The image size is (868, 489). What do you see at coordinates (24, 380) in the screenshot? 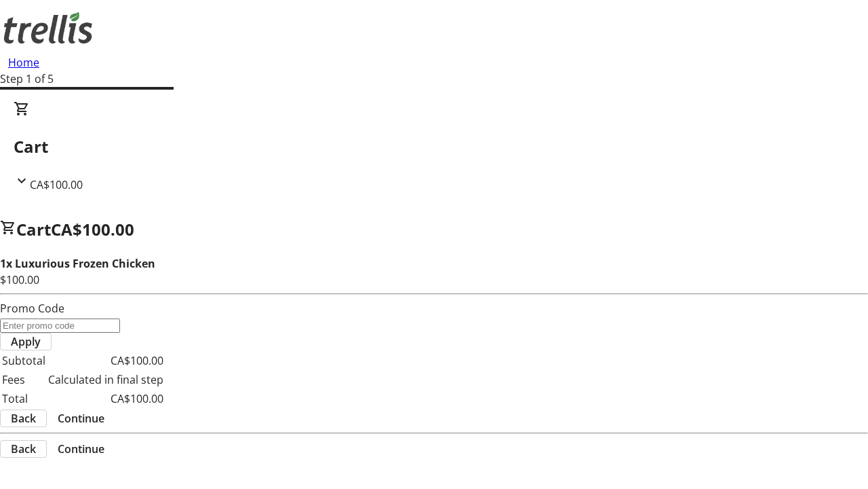
I see `td: Fees` at bounding box center [24, 380].